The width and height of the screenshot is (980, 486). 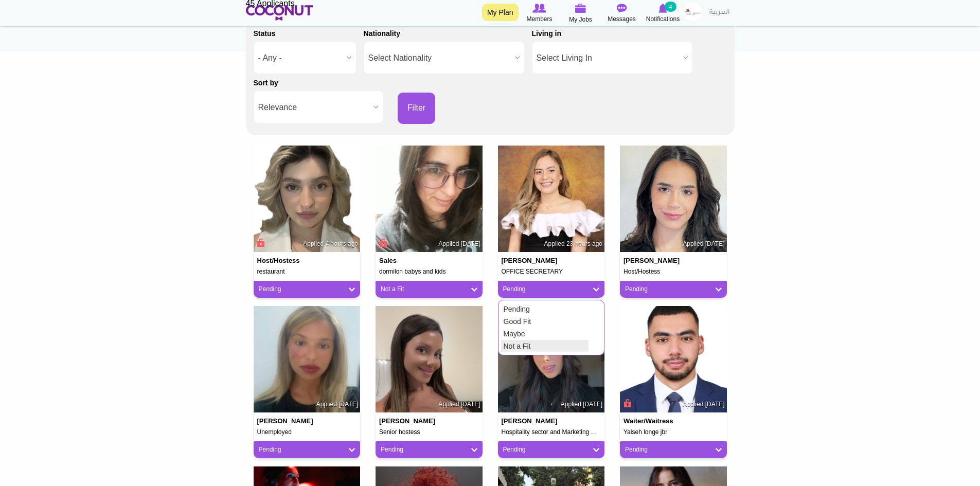 What do you see at coordinates (719, 13) in the screenshot?
I see `a: العربية` at bounding box center [719, 13].